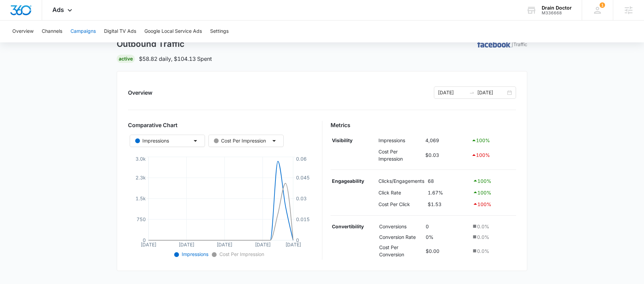 Image resolution: width=644 pixels, height=284 pixels. Describe the element at coordinates (494, 44) in the screenshot. I see `img: FACEBOOK` at that location.